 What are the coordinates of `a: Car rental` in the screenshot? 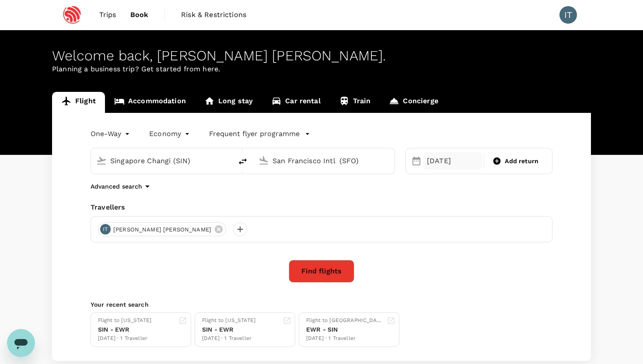 It's located at (296, 102).